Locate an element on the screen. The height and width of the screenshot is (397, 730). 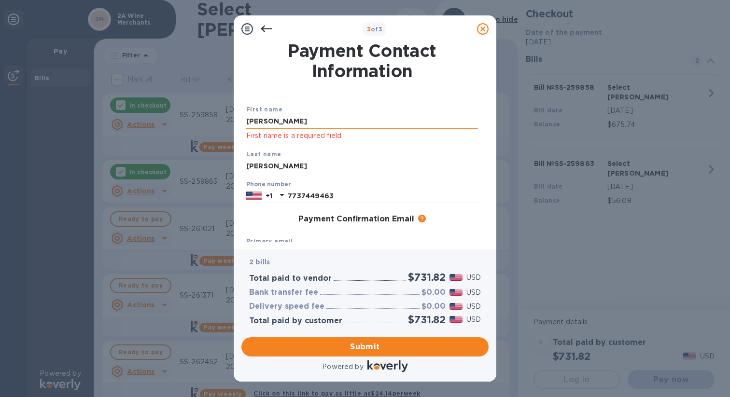
p: +1 is located at coordinates (269, 196).